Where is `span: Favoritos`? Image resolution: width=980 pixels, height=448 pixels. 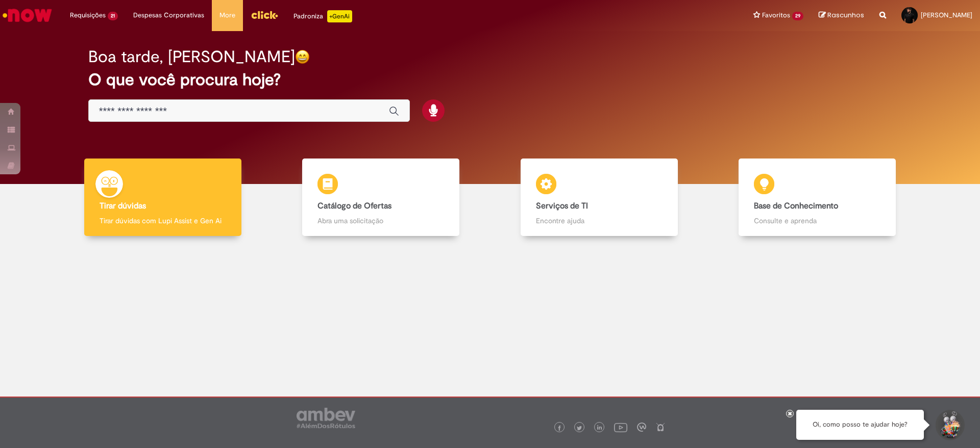
span: Favoritos is located at coordinates (776, 15).